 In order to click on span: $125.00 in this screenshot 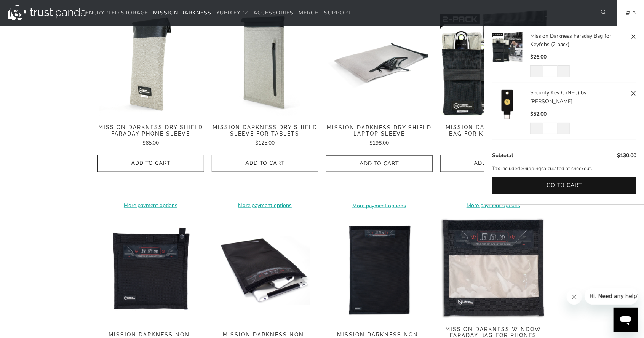, I will do `click(265, 143)`.